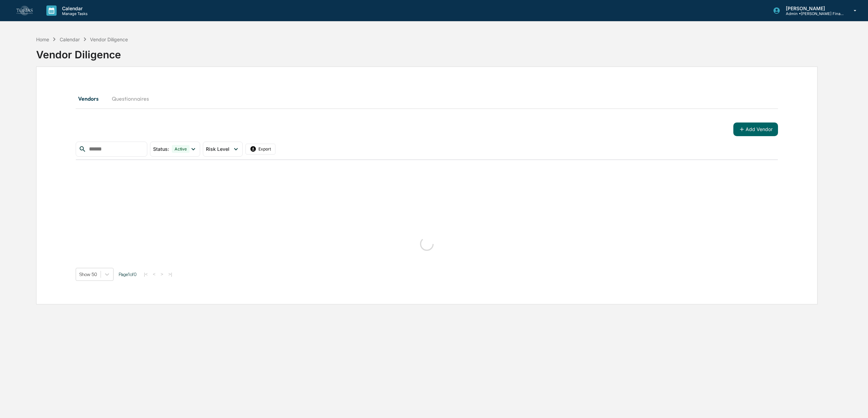 This screenshot has width=868, height=418. I want to click on img: logo, so click(25, 10).